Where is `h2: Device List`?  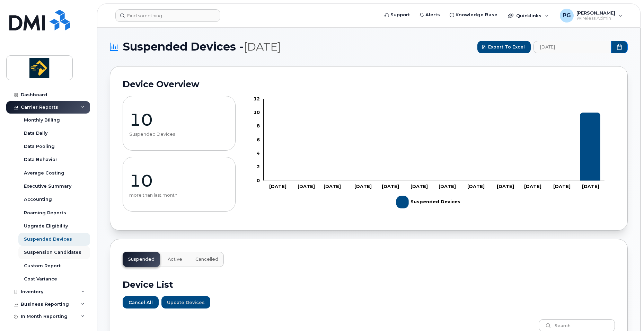 h2: Device List is located at coordinates (369, 285).